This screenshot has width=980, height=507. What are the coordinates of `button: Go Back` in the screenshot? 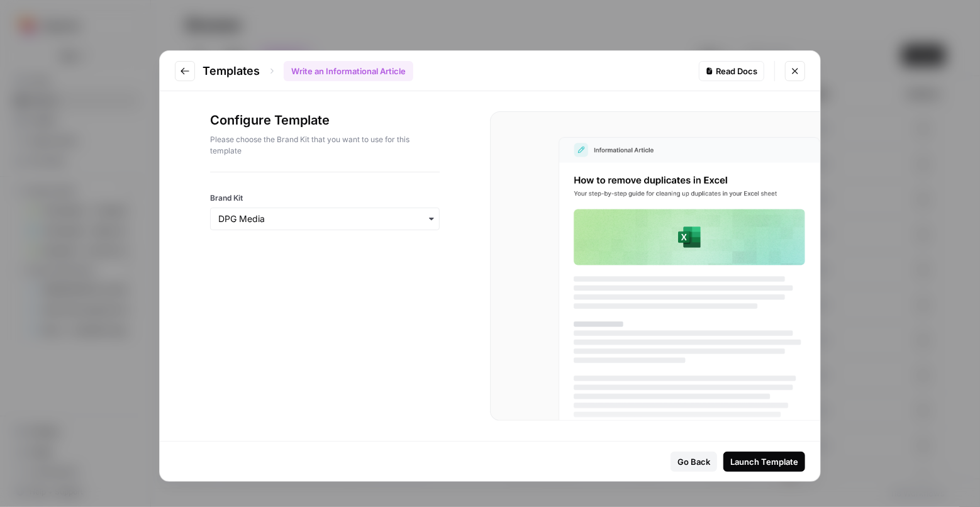 It's located at (694, 462).